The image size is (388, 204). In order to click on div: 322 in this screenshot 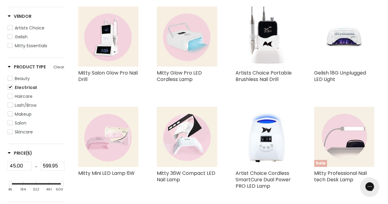, I will do `click(36, 189)`.